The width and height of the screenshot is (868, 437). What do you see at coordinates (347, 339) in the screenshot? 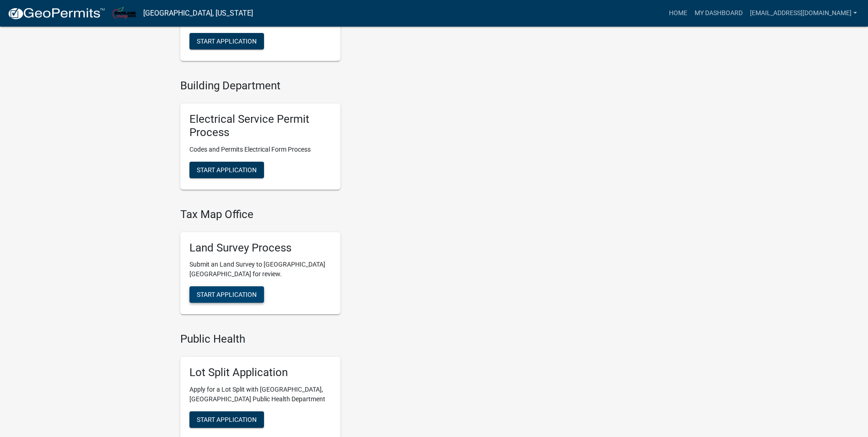
I see `h4: Public Health` at bounding box center [347, 339].